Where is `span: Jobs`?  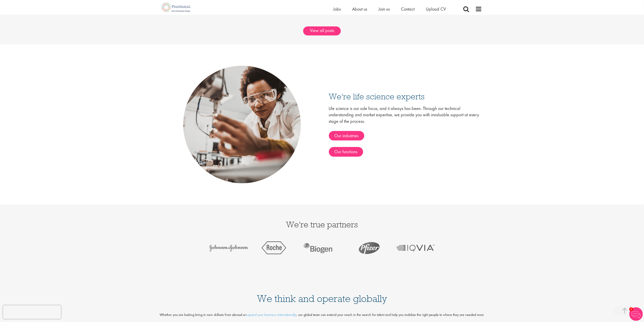 span: Jobs is located at coordinates (337, 9).